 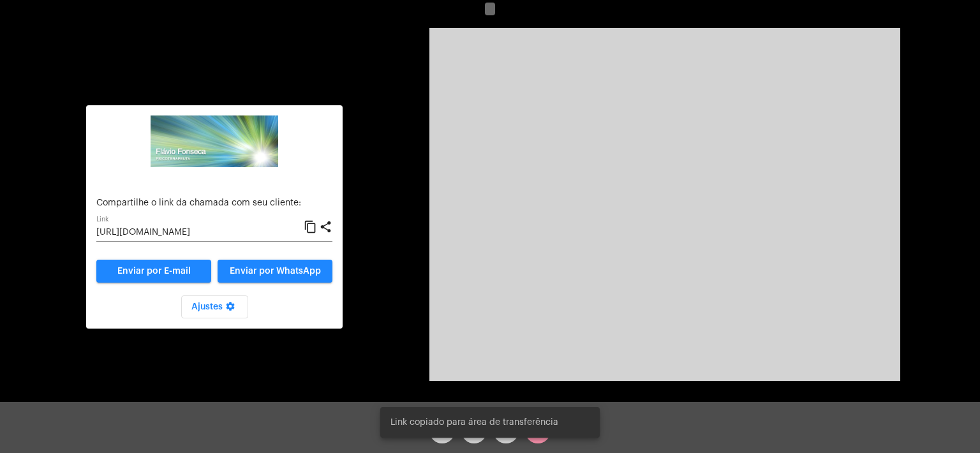 What do you see at coordinates (214, 203) in the screenshot?
I see `p: Compartilhe o link da chamada com seu cliente:` at bounding box center [214, 203].